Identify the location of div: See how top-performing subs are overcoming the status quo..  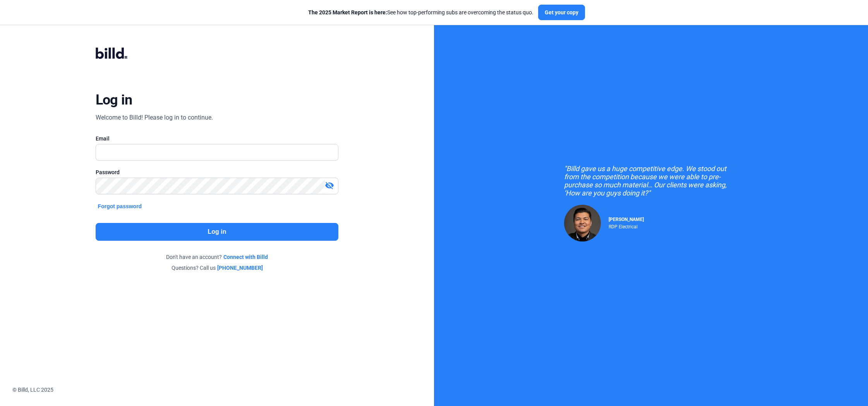
(421, 12).